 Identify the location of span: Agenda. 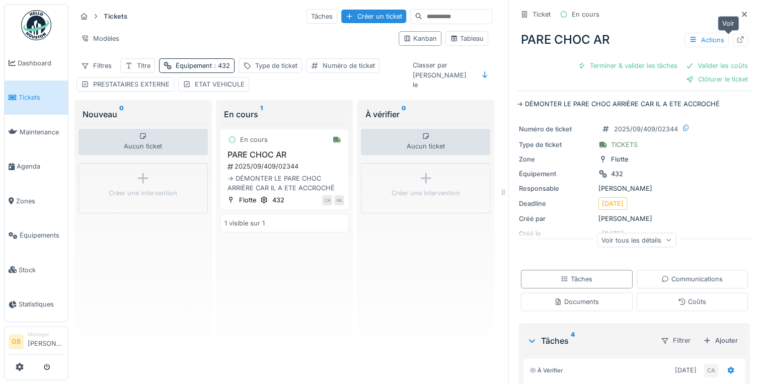
(40, 166).